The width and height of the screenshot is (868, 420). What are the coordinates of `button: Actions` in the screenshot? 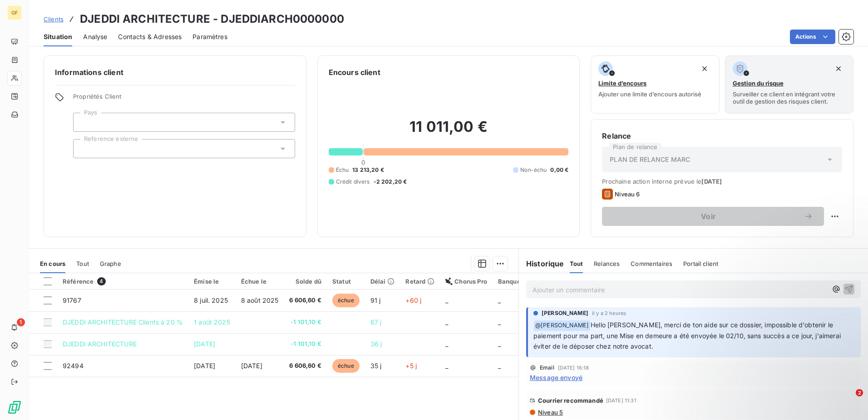 It's located at (813, 37).